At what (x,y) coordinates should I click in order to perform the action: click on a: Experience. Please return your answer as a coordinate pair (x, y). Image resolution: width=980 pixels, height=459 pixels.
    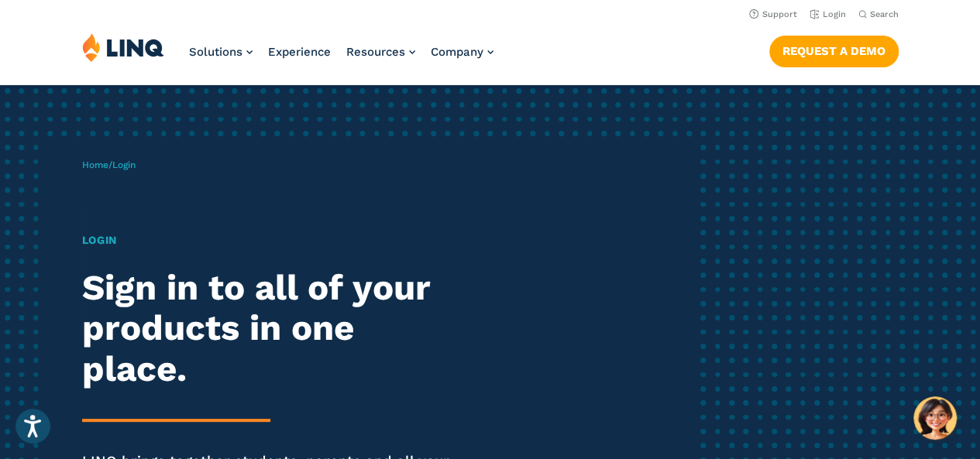
    Looking at the image, I should click on (299, 52).